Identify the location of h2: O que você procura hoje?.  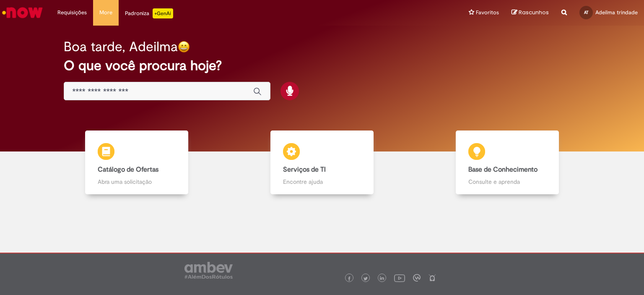
(322, 66).